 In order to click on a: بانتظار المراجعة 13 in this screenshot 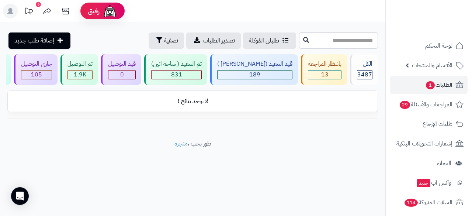, I will do `click(324, 69)`.